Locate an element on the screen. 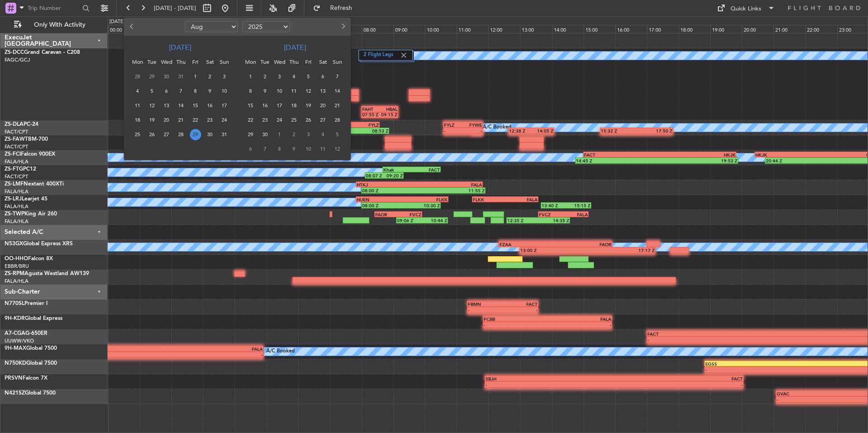 This screenshot has width=868, height=433. div: 18-8-2025 is located at coordinates (138, 120).